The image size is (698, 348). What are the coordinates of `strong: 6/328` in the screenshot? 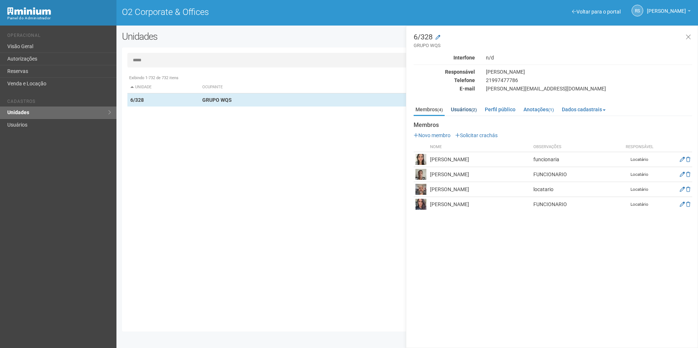 It's located at (137, 100).